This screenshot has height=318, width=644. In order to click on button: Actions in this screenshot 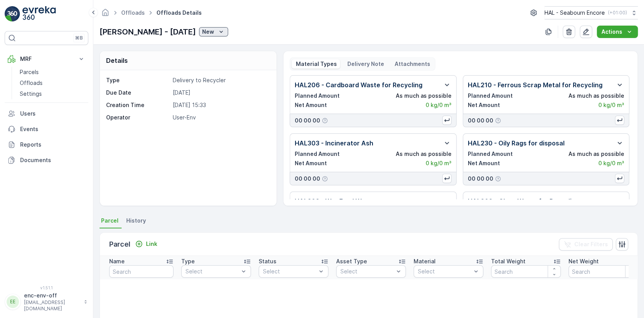, I will do `click(617, 32)`.